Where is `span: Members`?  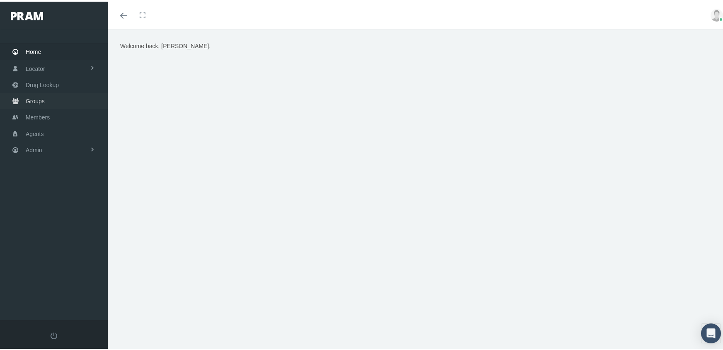 span: Members is located at coordinates (38, 116).